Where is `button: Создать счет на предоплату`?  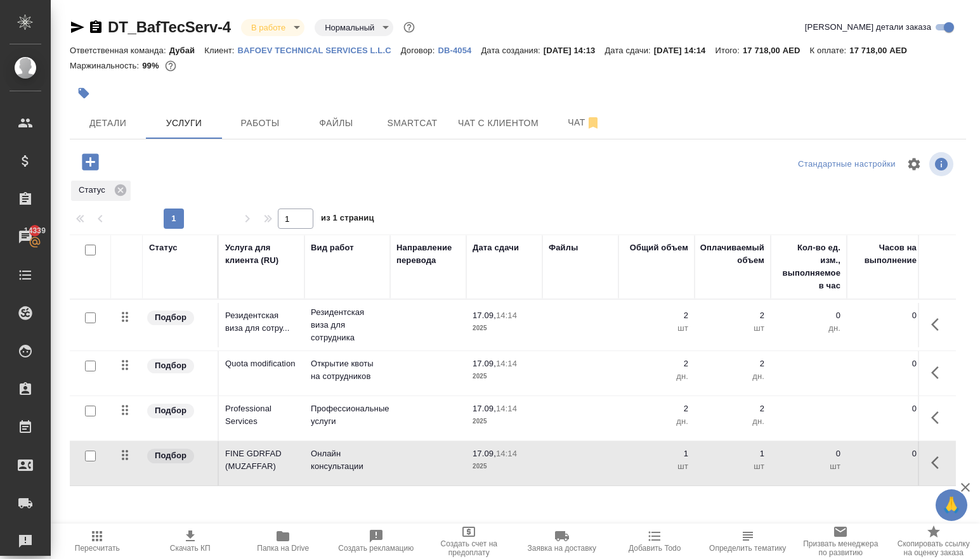
button: Создать счет на предоплату is located at coordinates (468, 542).